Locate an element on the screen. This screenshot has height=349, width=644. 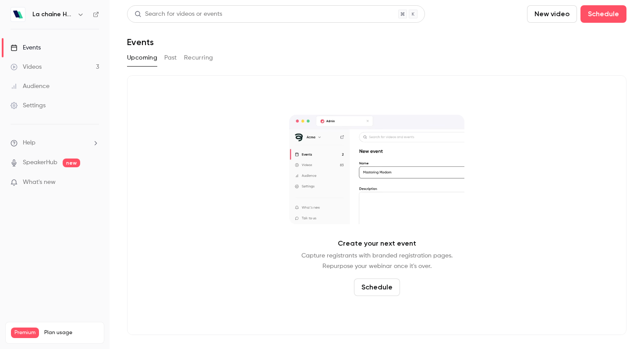
span: Premium is located at coordinates (25, 333).